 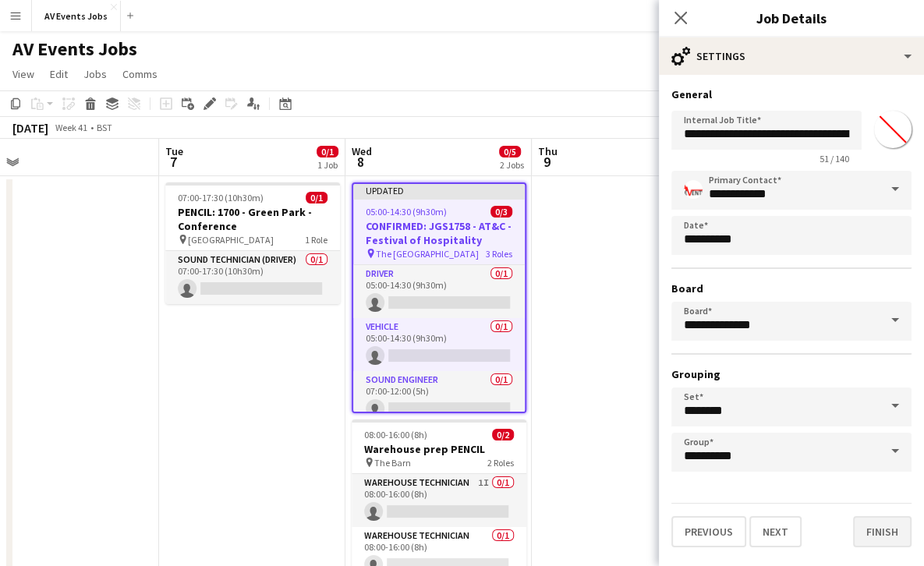 I want to click on h3: Board, so click(x=792, y=289).